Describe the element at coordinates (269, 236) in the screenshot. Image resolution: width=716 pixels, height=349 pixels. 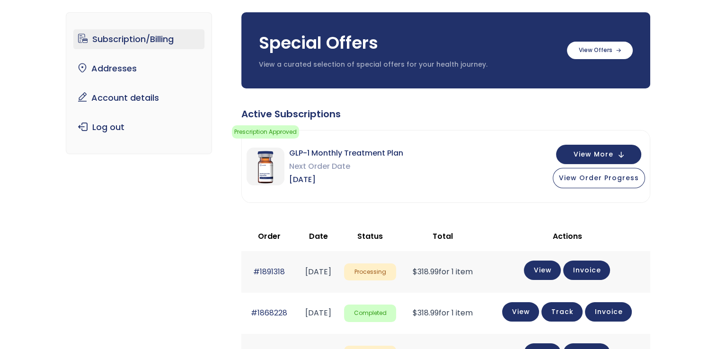
I see `span: Order` at that location.